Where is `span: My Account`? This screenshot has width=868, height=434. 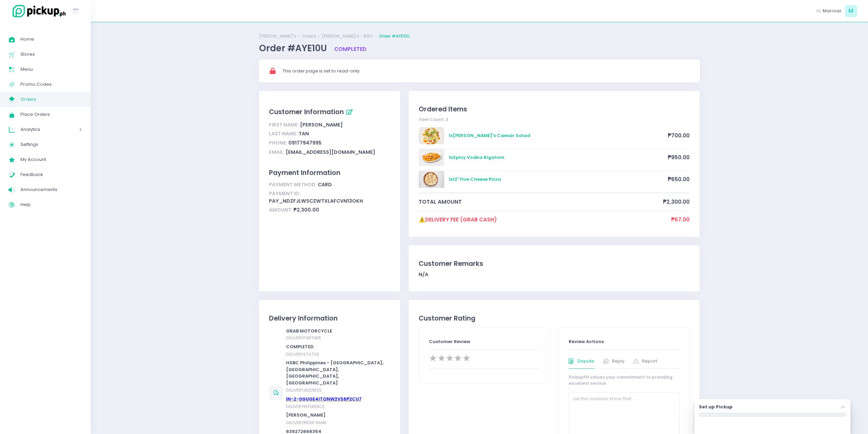 span: My Account is located at coordinates (51, 159).